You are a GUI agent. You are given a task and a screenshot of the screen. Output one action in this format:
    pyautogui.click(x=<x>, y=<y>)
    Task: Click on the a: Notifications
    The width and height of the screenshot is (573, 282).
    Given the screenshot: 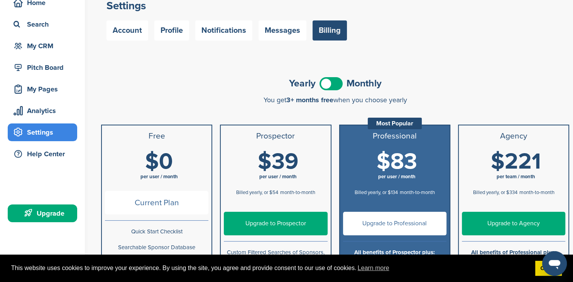 What is the action you would take?
    pyautogui.click(x=224, y=30)
    